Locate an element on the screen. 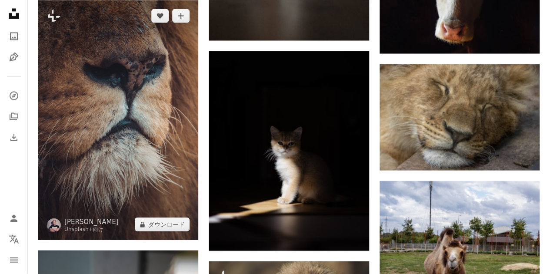  a: ダウンロード履歴 is located at coordinates (14, 138).